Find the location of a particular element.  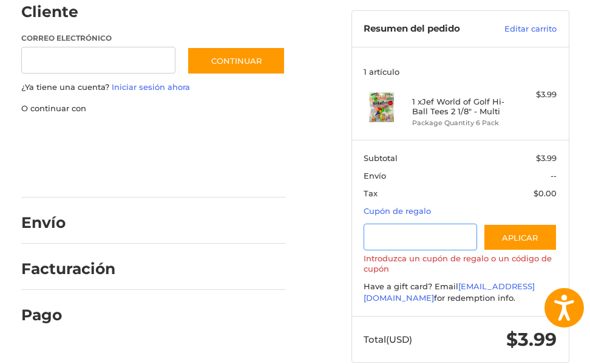

a: Iniciar sesión ahora is located at coordinates (151, 87).